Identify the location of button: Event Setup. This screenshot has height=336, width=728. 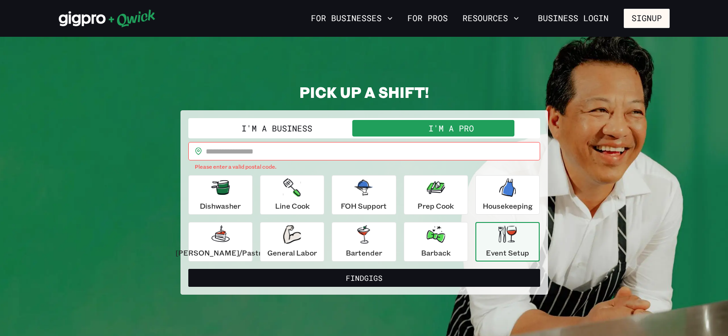
(508, 242).